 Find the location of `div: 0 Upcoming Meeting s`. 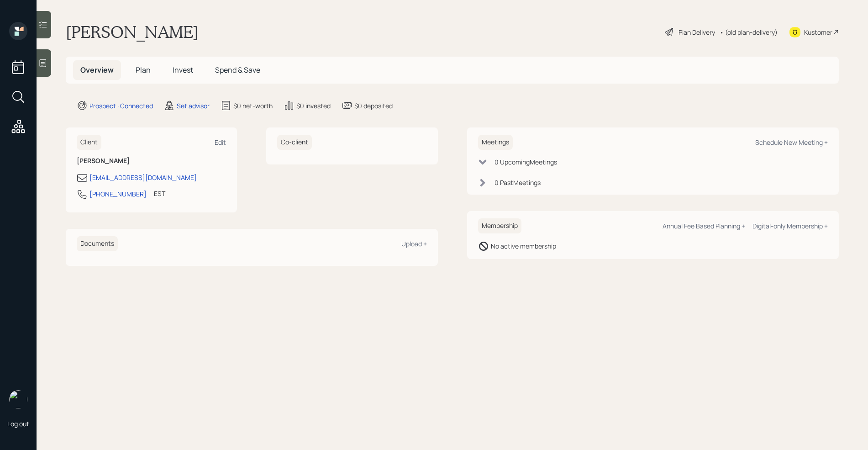

div: 0 Upcoming Meeting s is located at coordinates (525, 162).